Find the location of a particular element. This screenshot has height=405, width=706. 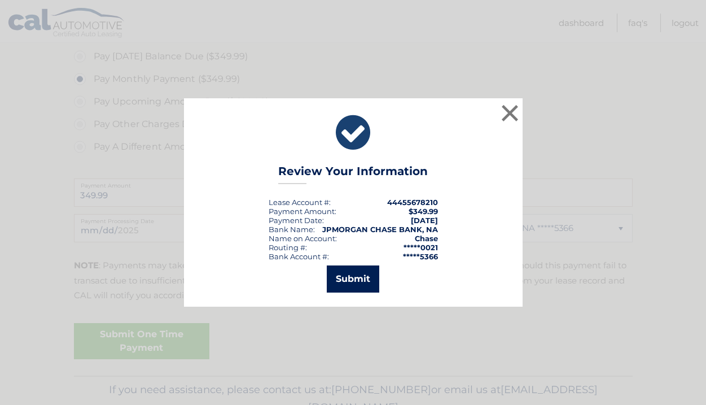

div: Name on Account: is located at coordinates (303, 238).